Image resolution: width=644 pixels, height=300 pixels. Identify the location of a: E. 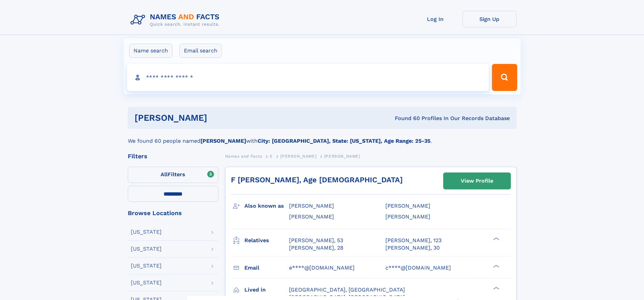
(271, 156).